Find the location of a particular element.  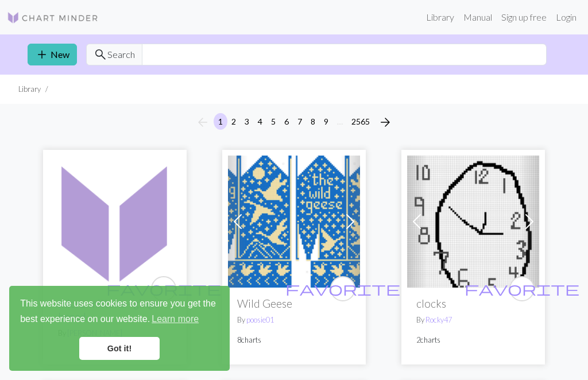

button: 4 is located at coordinates (260, 121).